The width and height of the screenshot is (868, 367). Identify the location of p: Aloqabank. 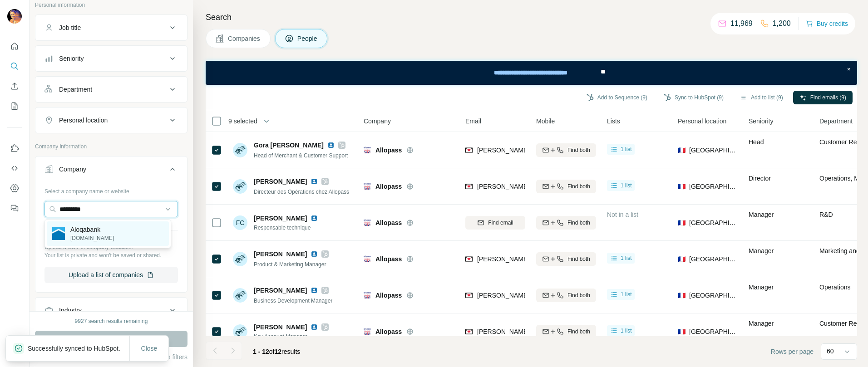
(92, 229).